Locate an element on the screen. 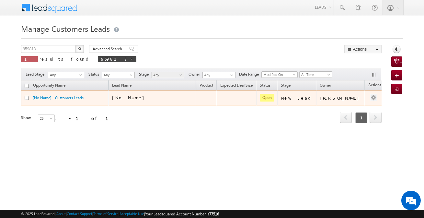  em: Start Chat is located at coordinates (103, 174).